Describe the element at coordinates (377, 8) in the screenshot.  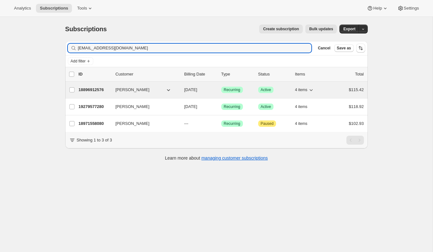
I see `button: Help` at that location.